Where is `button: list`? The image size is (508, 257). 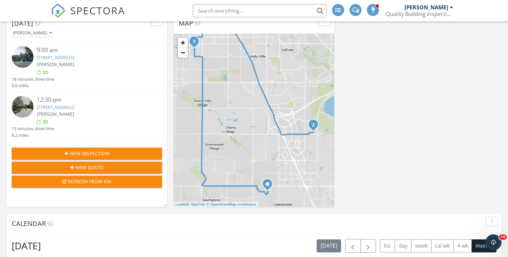 button: list is located at coordinates (387, 246).